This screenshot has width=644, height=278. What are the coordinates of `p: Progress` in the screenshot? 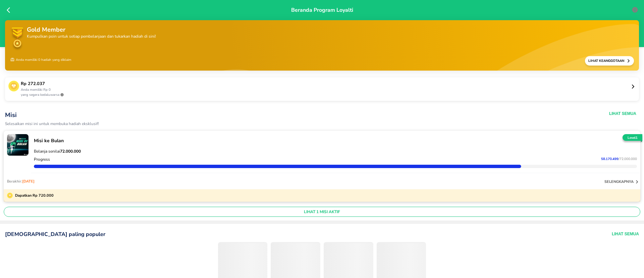 It's located at (42, 159).